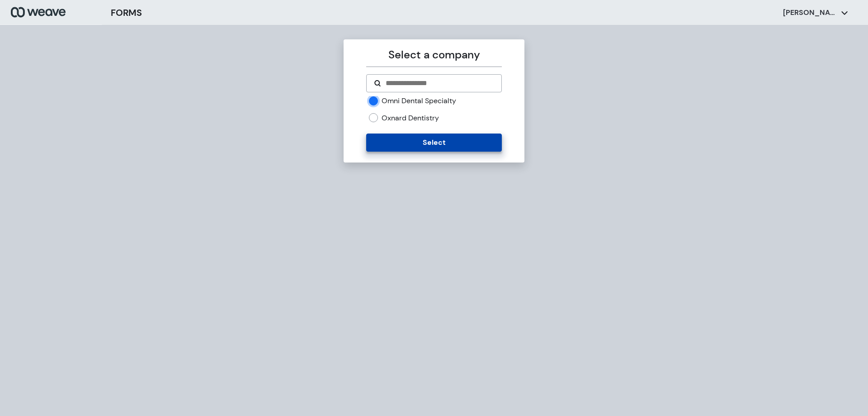 This screenshot has height=416, width=868. I want to click on p: Select a company, so click(434, 55).